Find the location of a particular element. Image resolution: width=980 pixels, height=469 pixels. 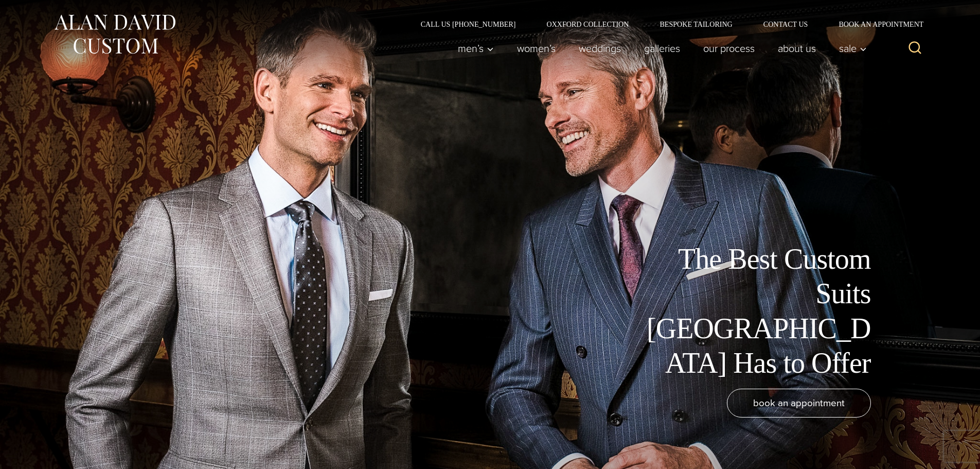

span: Sale is located at coordinates (853, 48).